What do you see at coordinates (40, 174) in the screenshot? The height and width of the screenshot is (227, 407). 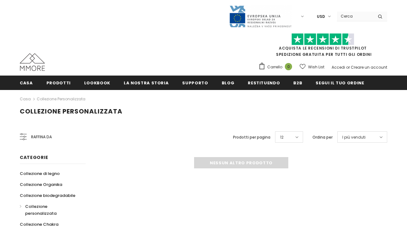 I see `span: Collezione di legno` at bounding box center [40, 174].